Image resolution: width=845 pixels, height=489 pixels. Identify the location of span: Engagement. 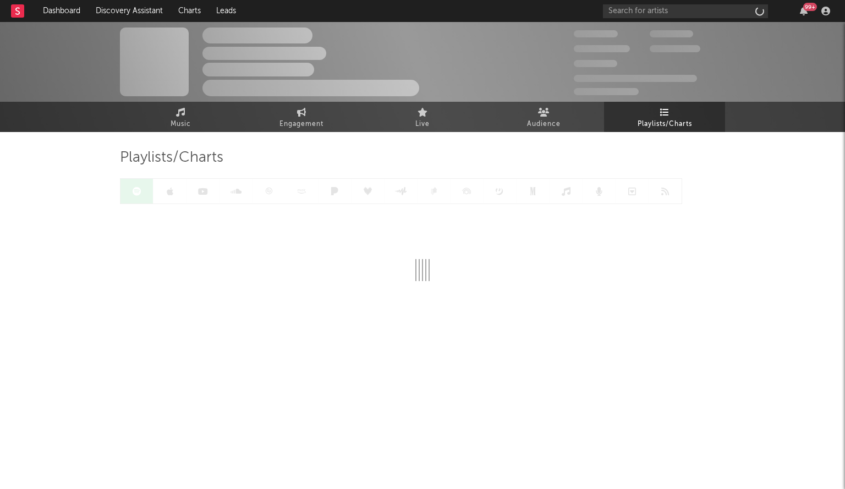
(302, 124).